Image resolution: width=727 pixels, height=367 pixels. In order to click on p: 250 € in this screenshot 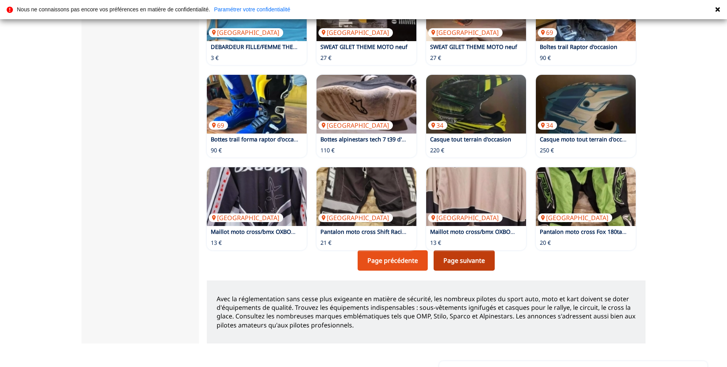, I will do `click(547, 150)`.